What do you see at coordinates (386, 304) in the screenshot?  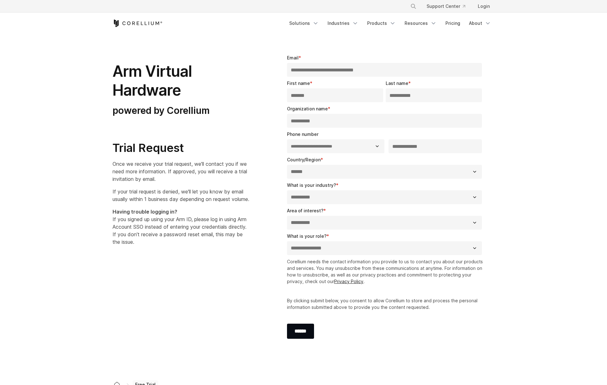 I see `p: By clicking submit below, you consent to allow Corellium to store and process the personal inform...` at bounding box center [386, 304].